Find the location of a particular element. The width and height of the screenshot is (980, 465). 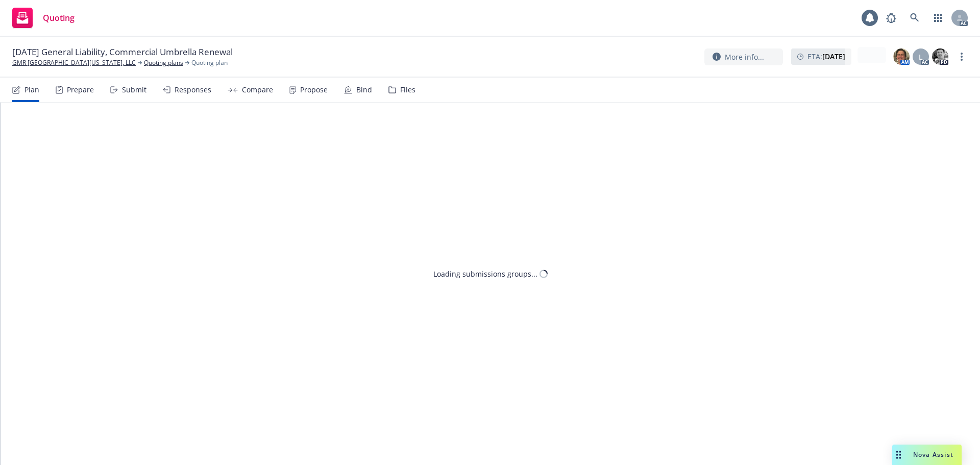

a: Report a Bug is located at coordinates (891, 17).